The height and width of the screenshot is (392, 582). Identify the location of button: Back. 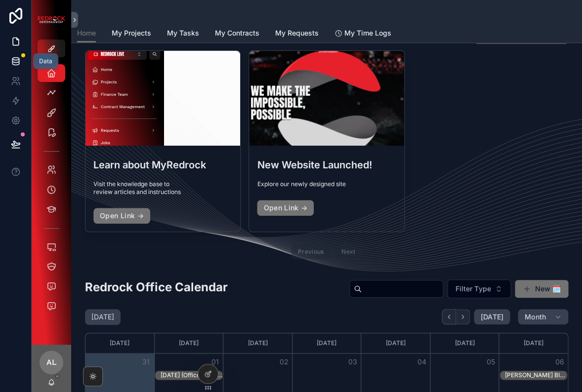
(449, 317).